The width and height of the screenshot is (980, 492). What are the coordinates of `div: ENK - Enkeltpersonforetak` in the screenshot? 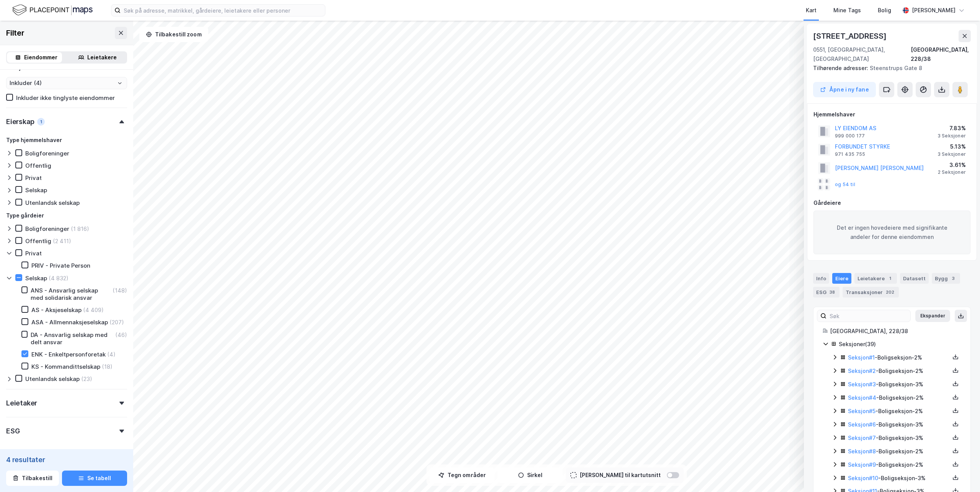 It's located at (68, 354).